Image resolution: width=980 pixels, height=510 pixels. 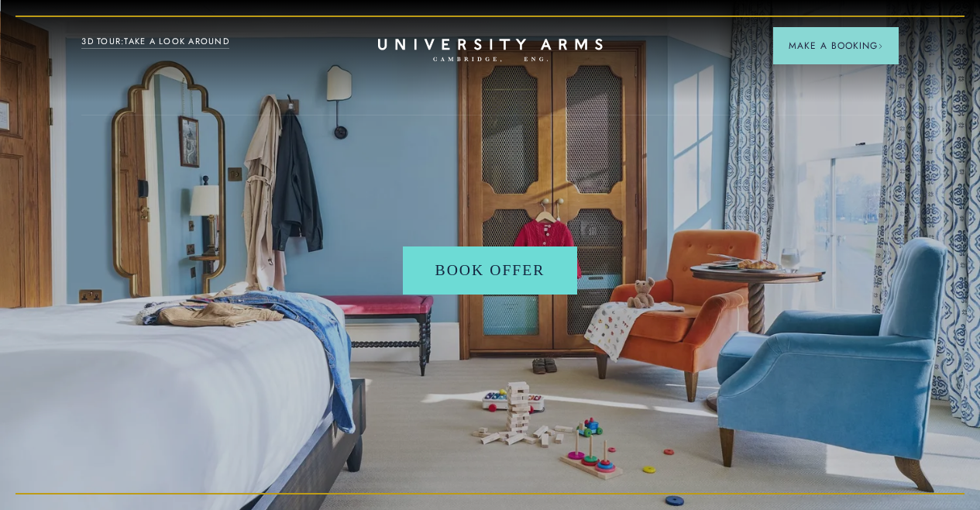 What do you see at coordinates (836, 46) in the screenshot?
I see `button: Make a BookingArrow icon` at bounding box center [836, 46].